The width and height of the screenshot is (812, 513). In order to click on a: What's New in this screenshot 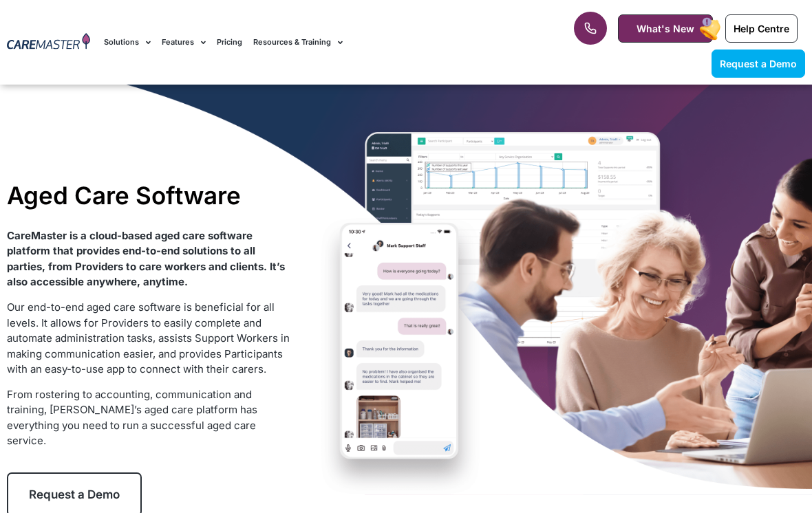, I will do `click(665, 28)`.